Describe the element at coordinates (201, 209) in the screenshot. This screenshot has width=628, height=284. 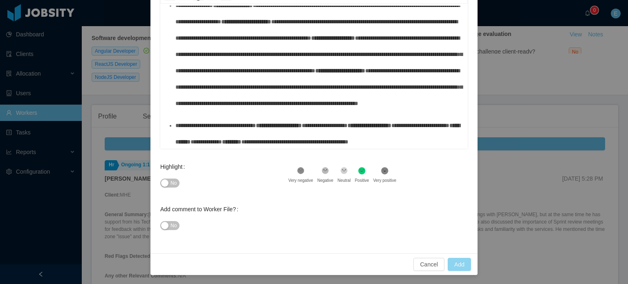
I see `label: Add comment to Worker File?` at that location.